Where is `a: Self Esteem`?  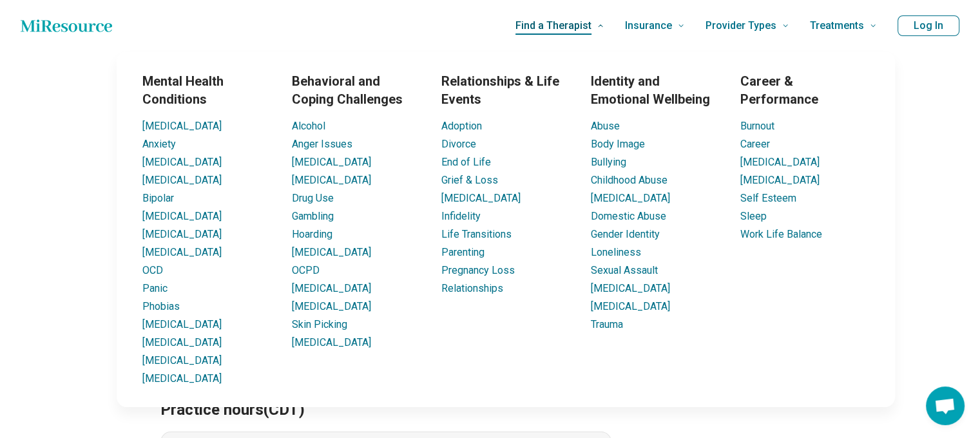 a: Self Esteem is located at coordinates (768, 198).